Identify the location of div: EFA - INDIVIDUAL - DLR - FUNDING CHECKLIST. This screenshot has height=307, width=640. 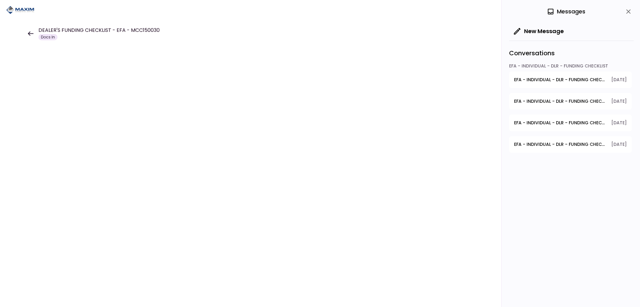
(570, 67).